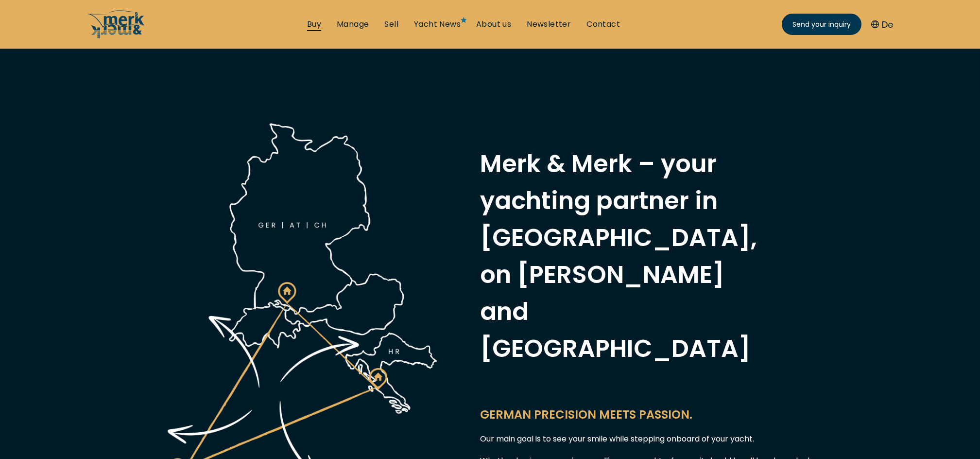 The width and height of the screenshot is (980, 459). I want to click on a: Send your inquiry, so click(821, 24).